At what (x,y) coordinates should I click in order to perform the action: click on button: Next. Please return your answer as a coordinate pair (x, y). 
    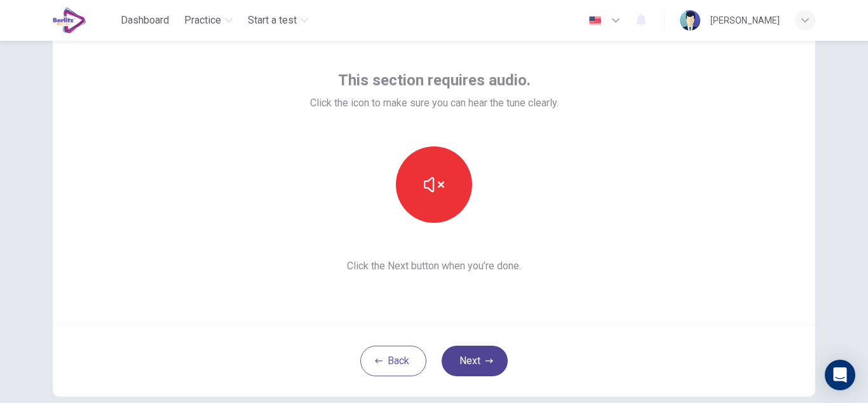
    Looking at the image, I should click on (475, 361).